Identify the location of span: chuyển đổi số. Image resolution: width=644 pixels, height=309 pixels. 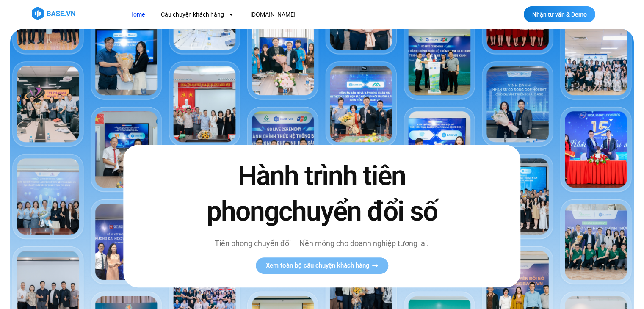
(358, 211).